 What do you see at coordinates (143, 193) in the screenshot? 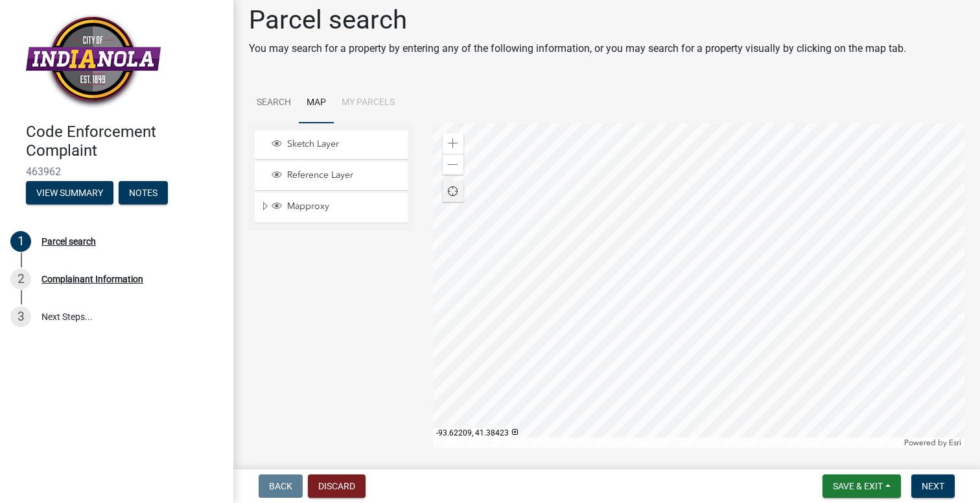
I see `wm-modal-confirm: Notes` at bounding box center [143, 193].